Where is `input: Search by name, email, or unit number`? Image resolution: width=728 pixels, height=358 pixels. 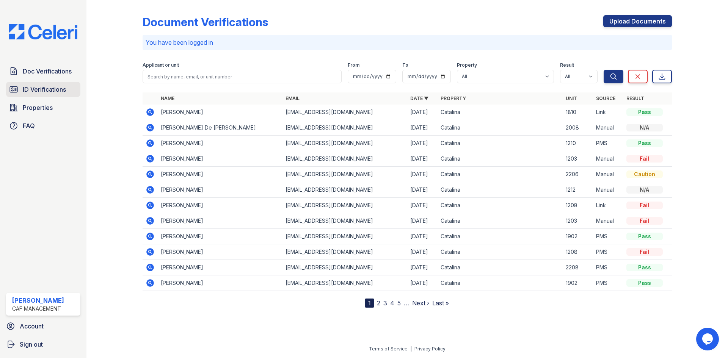 input: Search by name, email, or unit number is located at coordinates (242, 77).